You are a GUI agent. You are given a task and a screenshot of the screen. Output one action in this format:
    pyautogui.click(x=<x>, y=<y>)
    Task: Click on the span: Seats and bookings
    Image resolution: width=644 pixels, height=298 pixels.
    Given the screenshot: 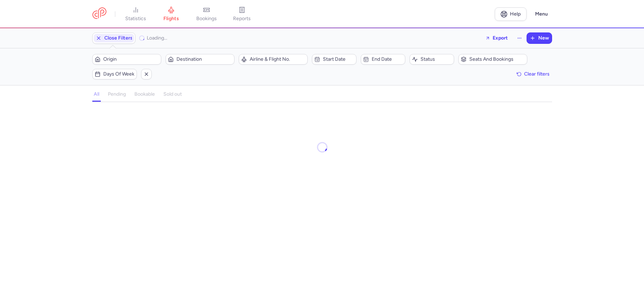 What is the action you would take?
    pyautogui.click(x=497, y=60)
    